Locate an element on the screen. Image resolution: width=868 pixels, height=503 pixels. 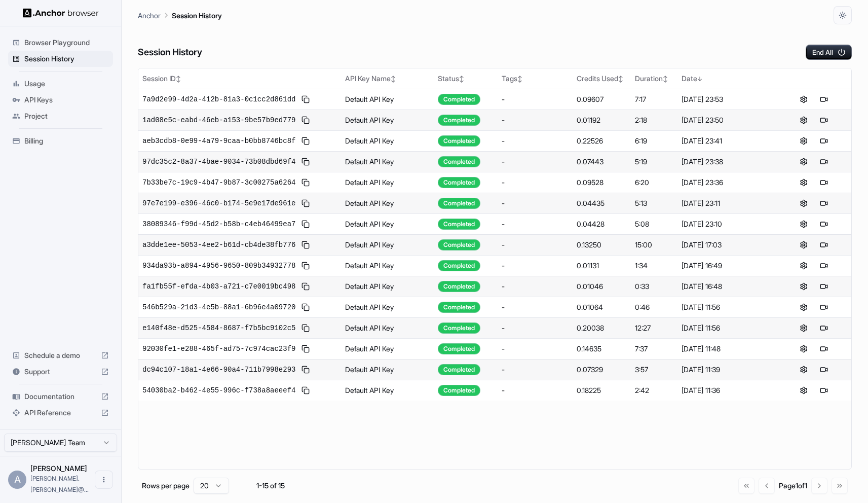
div: 0.04428 is located at coordinates (602, 224).